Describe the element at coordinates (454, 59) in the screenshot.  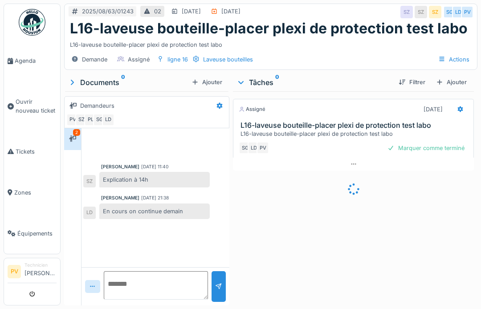
I see `div: Actions` at that location.